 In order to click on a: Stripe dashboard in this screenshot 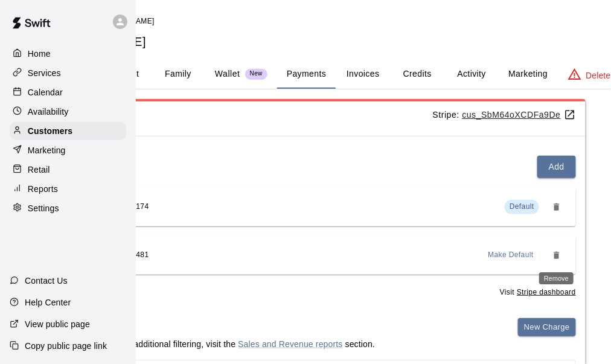, I will do `click(547, 292)`.